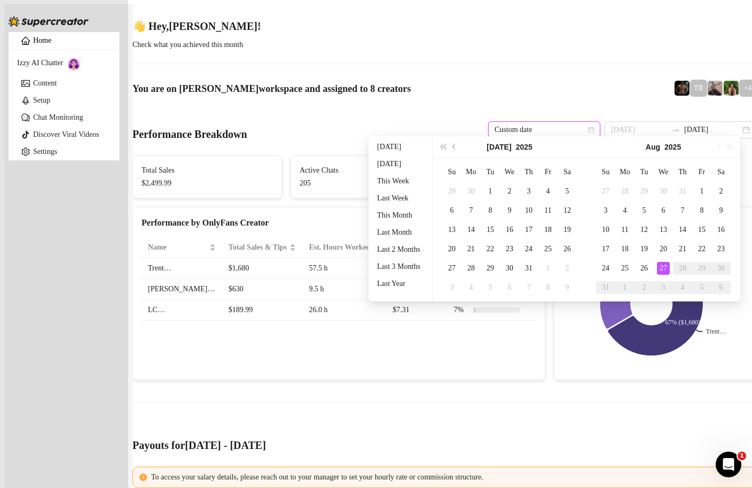 The height and width of the screenshot is (488, 752). What do you see at coordinates (66, 134) in the screenshot?
I see `a: Discover Viral Videos` at bounding box center [66, 134].